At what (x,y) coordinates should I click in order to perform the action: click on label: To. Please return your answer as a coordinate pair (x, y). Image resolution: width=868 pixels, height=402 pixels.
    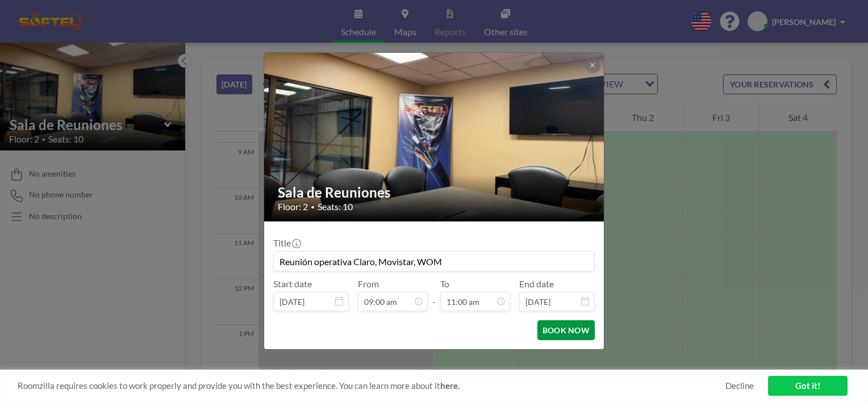
    Looking at the image, I should click on (444, 284).